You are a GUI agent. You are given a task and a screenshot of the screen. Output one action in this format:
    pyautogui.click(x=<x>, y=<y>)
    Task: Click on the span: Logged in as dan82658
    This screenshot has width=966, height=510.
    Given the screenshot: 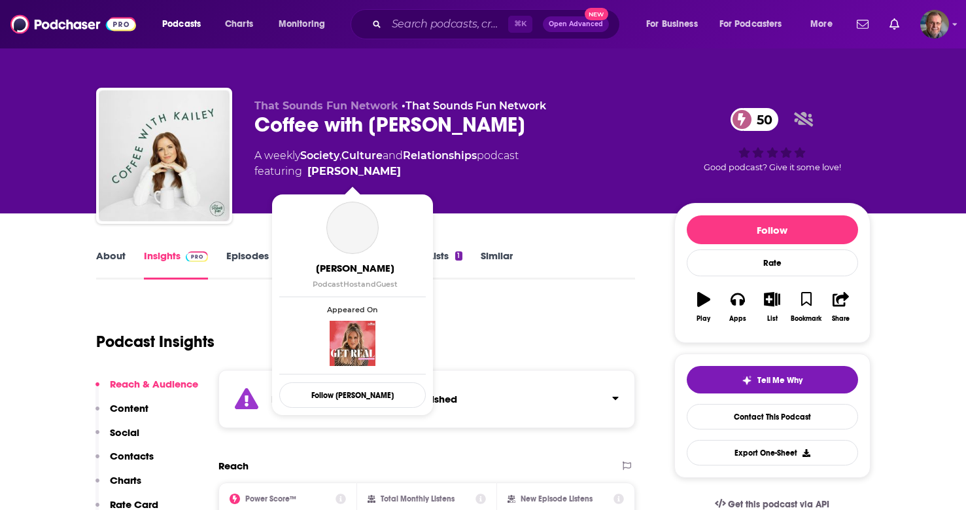 What is the action you would take?
    pyautogui.click(x=935, y=24)
    